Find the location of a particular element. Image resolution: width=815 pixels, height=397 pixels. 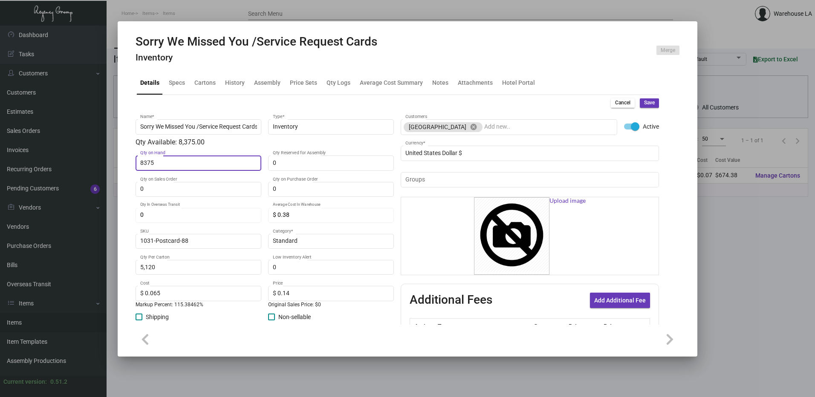

div: Hotel Portal is located at coordinates (518, 83).